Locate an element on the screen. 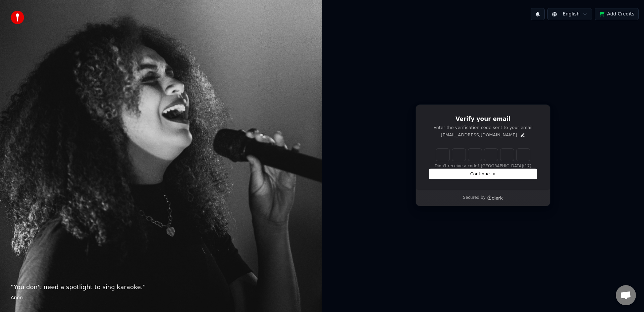 The image size is (644, 312). p: Enter the verification code sent to your email is located at coordinates (483, 128).